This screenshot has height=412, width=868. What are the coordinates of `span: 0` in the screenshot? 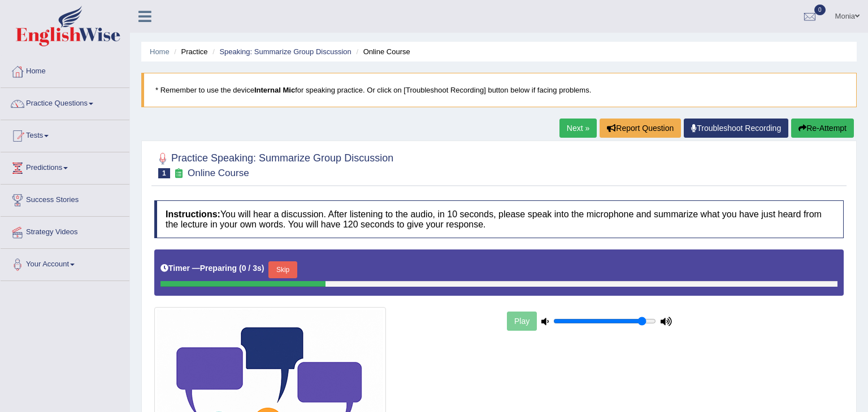 It's located at (820, 9).